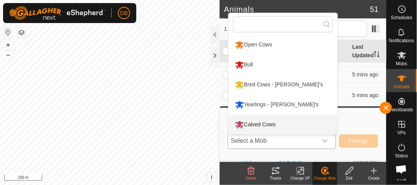 The image size is (417, 185). I want to click on span: Infra, so click(402, 179).